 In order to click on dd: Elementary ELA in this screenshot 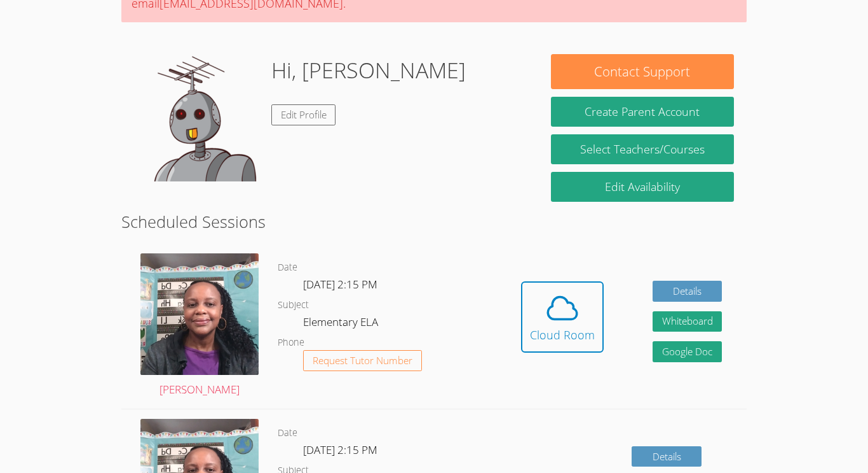, I will do `click(342, 324)`.